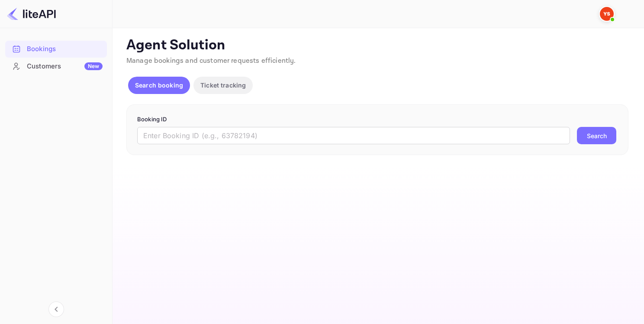  What do you see at coordinates (31, 14) in the screenshot?
I see `img: LiteAPI logo` at bounding box center [31, 14].